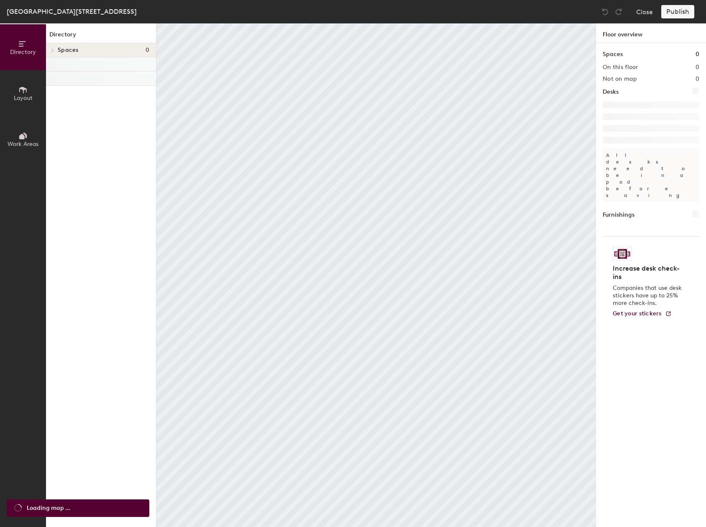 The image size is (706, 527). I want to click on span: Layout, so click(23, 98).